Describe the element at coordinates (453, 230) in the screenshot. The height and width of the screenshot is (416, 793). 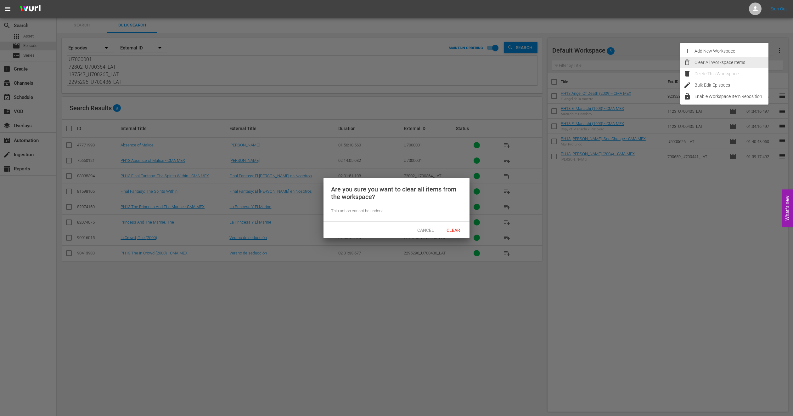
I see `button: Clear` at that location.